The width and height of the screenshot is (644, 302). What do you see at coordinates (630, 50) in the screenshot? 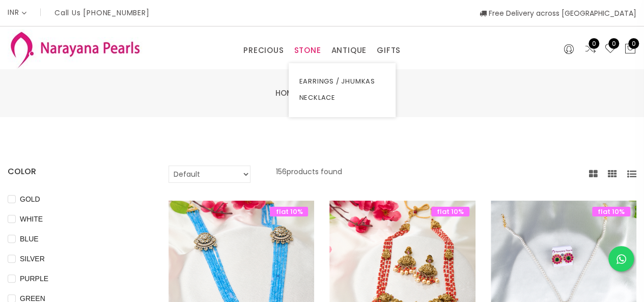
I see `button: 0` at bounding box center [630, 50].